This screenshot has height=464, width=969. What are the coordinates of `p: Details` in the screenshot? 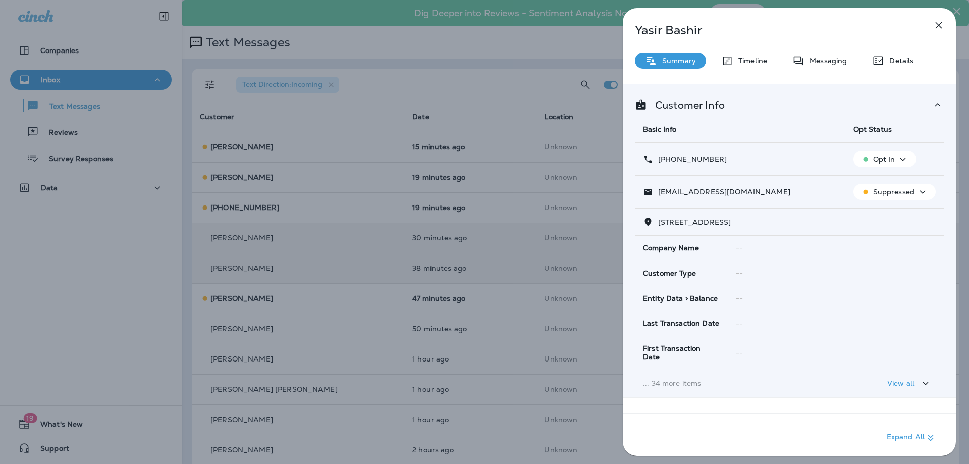 It's located at (899, 61).